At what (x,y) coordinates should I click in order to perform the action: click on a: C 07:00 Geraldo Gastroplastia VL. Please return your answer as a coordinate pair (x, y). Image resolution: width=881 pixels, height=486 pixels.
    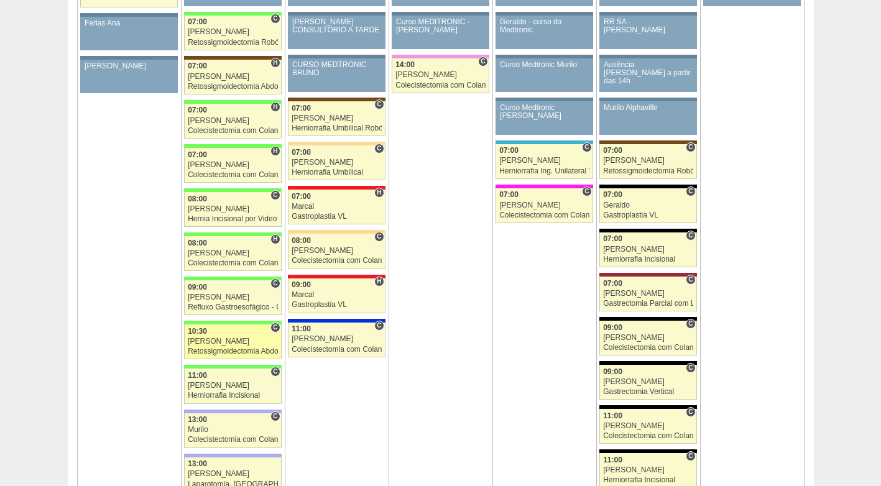
    Looking at the image, I should click on (648, 206).